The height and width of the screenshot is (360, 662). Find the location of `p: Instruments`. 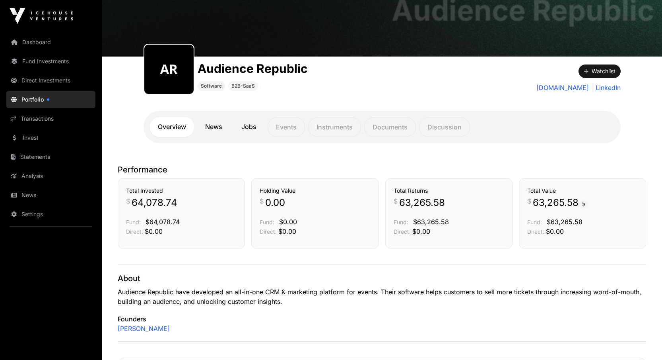

p: Instruments is located at coordinates (335, 127).